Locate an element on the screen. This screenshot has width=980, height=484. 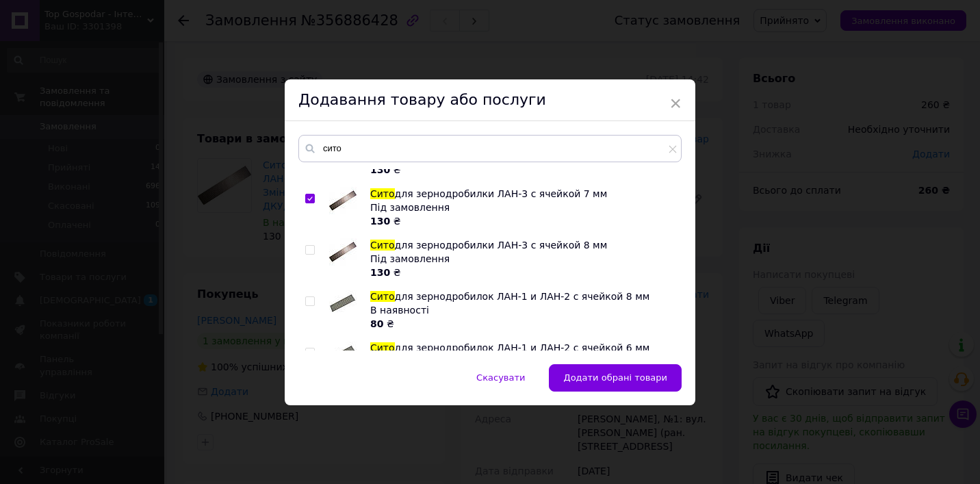
span: Додати обрані товари is located at coordinates (615, 377).